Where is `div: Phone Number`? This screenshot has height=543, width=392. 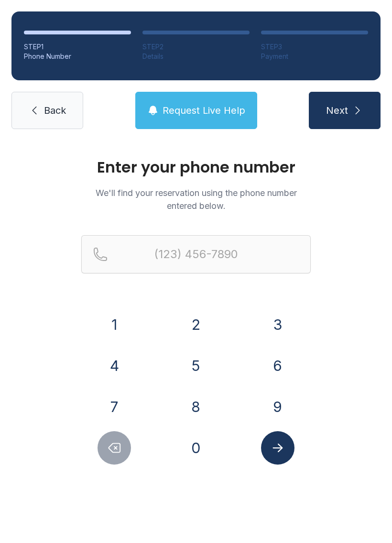
div: Phone Number is located at coordinates (77, 57).